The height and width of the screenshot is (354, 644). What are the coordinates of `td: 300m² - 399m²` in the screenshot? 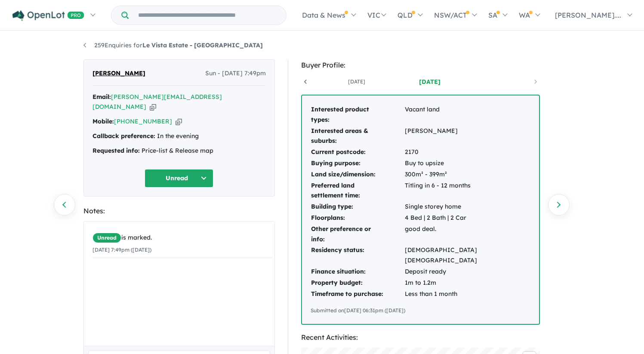 It's located at (467, 175).